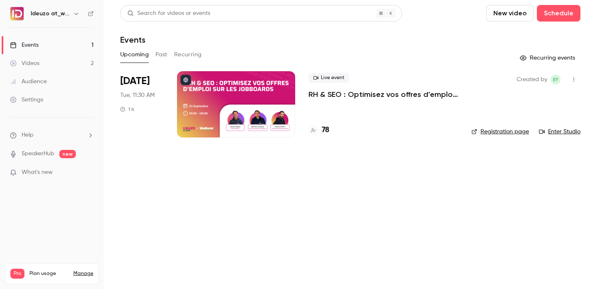 The height and width of the screenshot is (289, 597). Describe the element at coordinates (161, 55) in the screenshot. I see `button: Past` at that location.